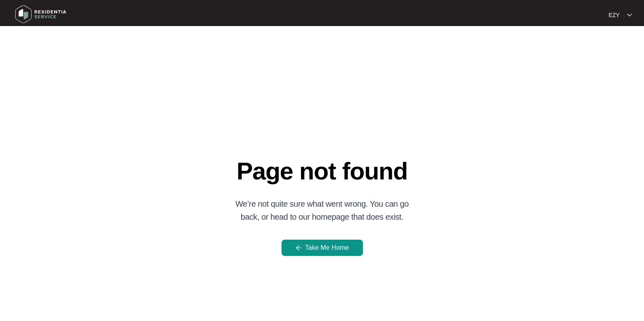  What do you see at coordinates (322, 248) in the screenshot?
I see `button: Take Me Home` at bounding box center [322, 248].